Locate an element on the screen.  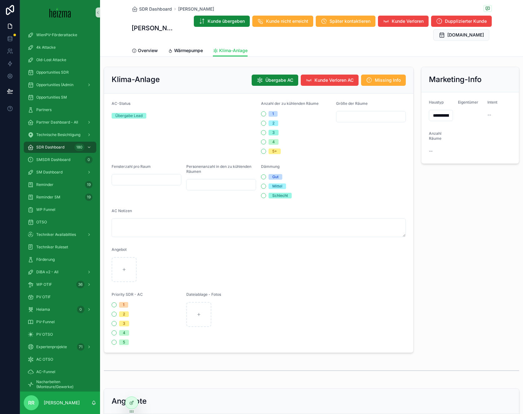
h2: Angebote is located at coordinates (129, 402).